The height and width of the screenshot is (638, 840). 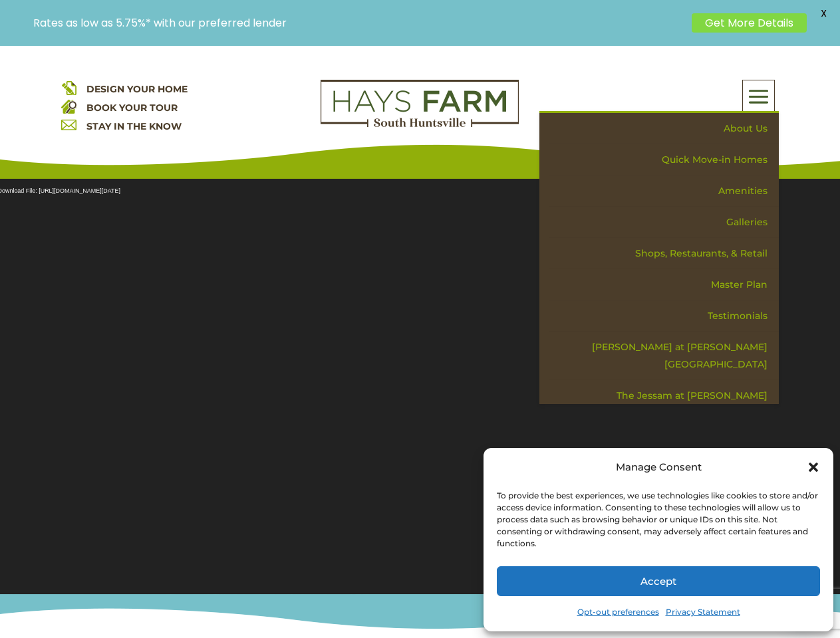 I want to click on a: hays farm homes huntsville development, so click(x=420, y=124).